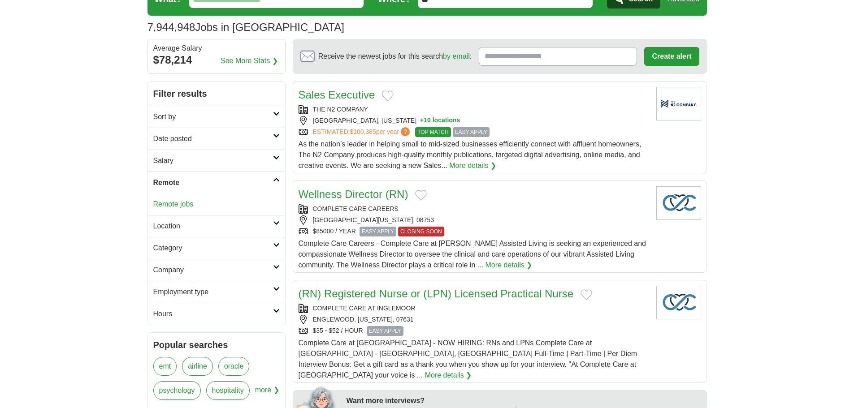 The width and height of the screenshot is (854, 408). I want to click on h2: Category, so click(213, 248).